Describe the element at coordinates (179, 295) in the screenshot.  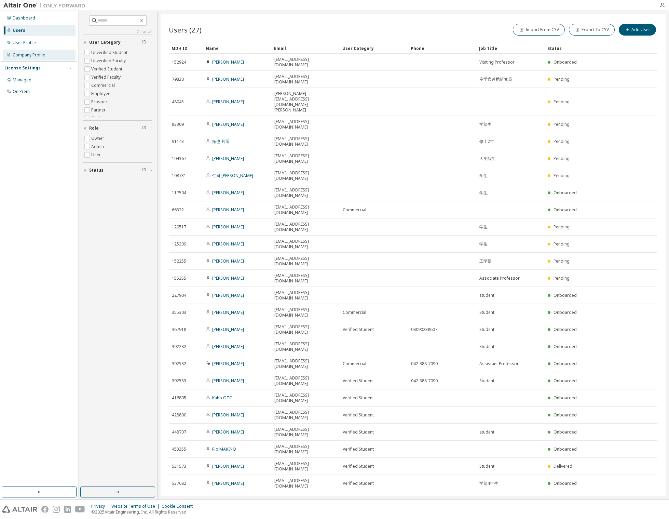
I see `span: 227904` at that location.